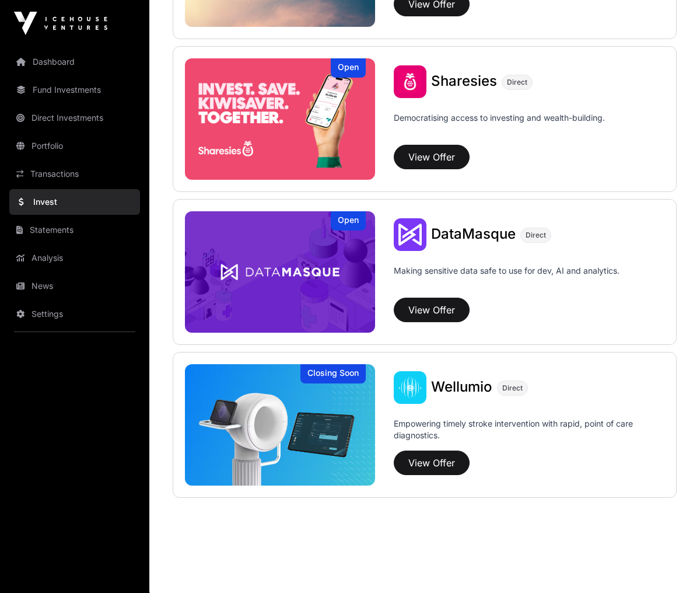 Image resolution: width=700 pixels, height=593 pixels. I want to click on a: Portfolio, so click(75, 146).